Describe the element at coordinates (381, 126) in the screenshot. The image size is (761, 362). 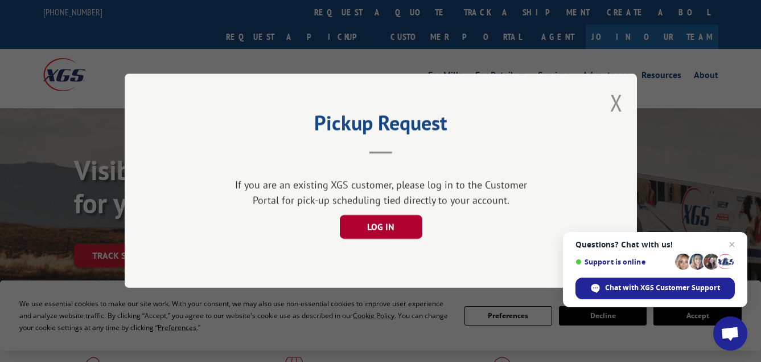
I see `h2: Pickup Request` at that location.